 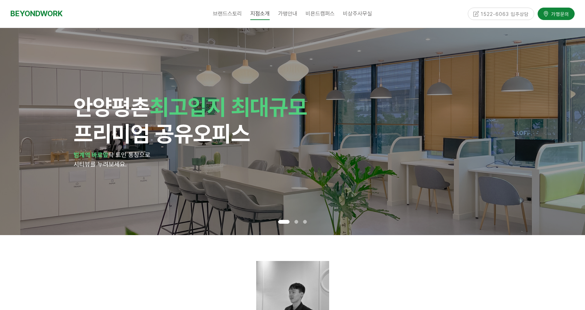 What do you see at coordinates (36, 13) in the screenshot?
I see `a: BEYONDWORK` at bounding box center [36, 13].